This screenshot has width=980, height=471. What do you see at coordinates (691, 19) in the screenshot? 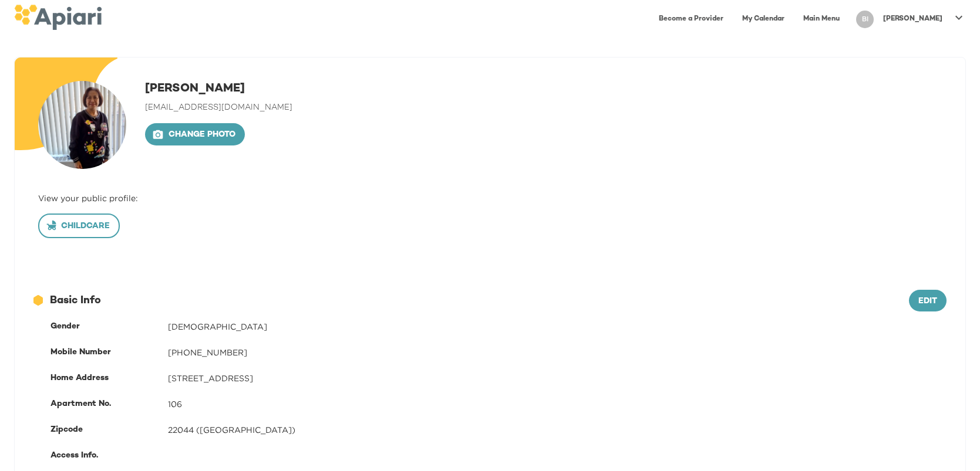
I see `a: Become a Provider` at bounding box center [691, 19].